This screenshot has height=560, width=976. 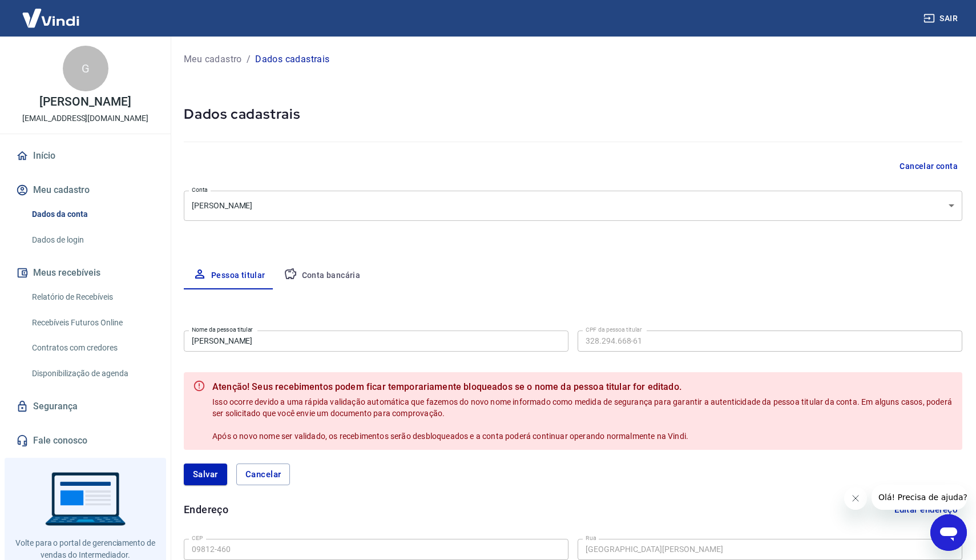 I want to click on a: Fale conosco, so click(x=85, y=441).